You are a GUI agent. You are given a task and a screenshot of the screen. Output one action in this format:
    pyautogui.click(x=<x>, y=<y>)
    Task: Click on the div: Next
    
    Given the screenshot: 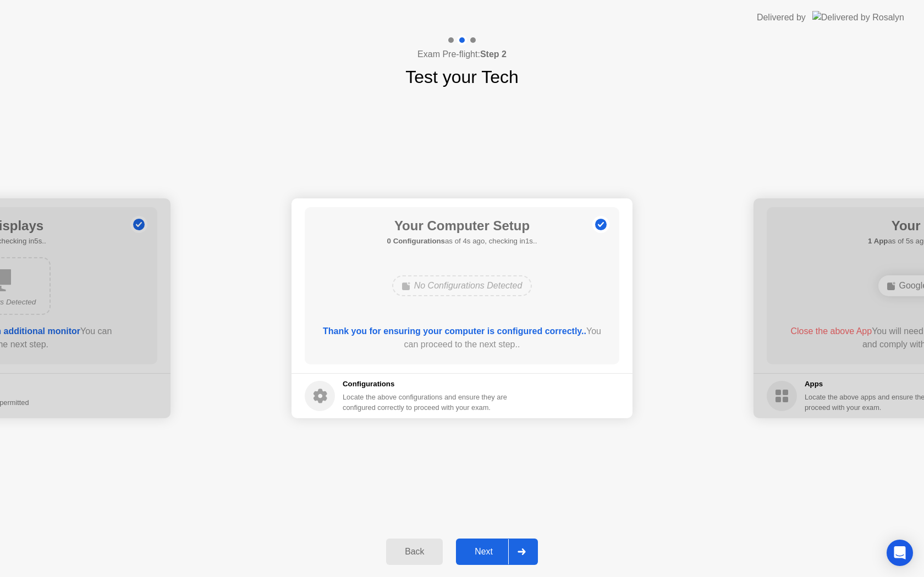 What is the action you would take?
    pyautogui.click(x=483, y=552)
    